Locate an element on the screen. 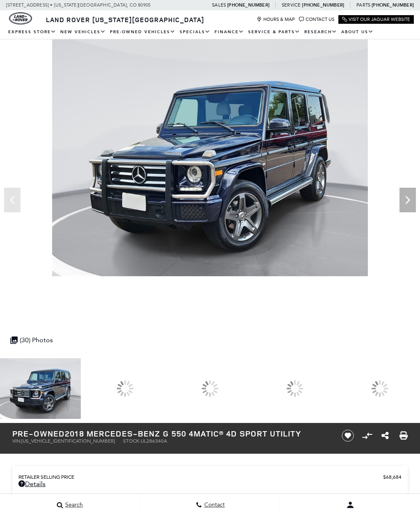 The image size is (420, 516). a: Contact Us is located at coordinates (317, 19).